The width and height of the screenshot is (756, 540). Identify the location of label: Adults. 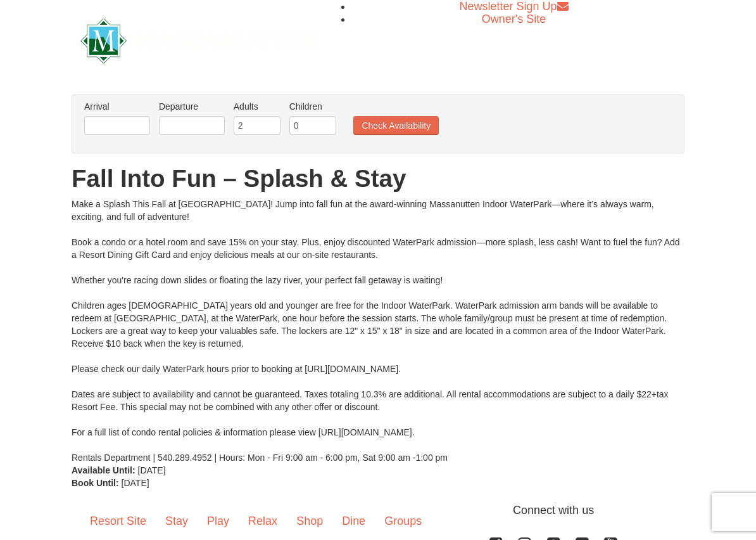
(258, 106).